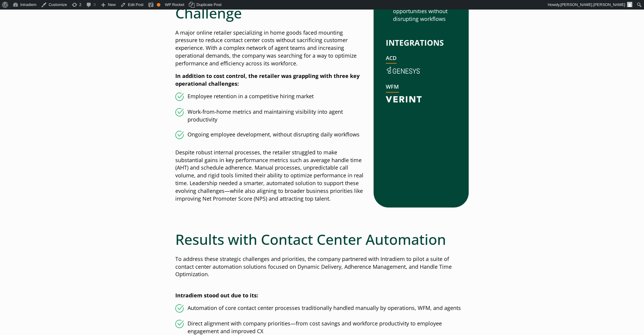 The height and width of the screenshot is (335, 644). Describe the element at coordinates (415, 43) in the screenshot. I see `strong: INTEGRATIONS` at that location.